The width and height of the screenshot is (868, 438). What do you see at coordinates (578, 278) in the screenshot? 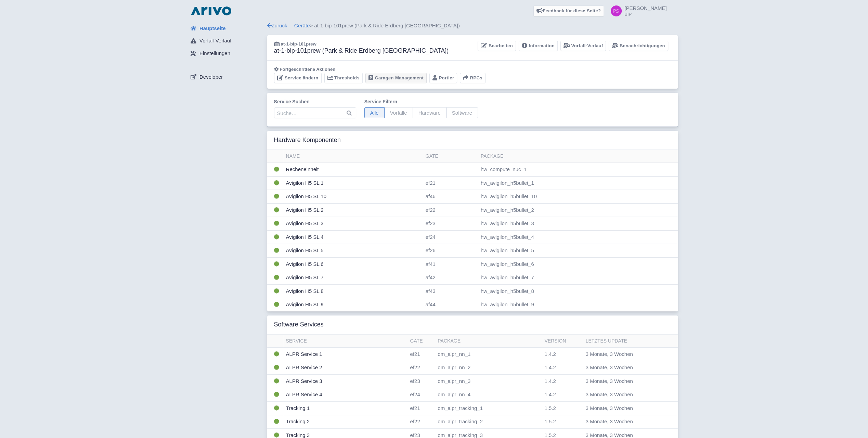
I see `td: hw_avigilon_h5bullet_7` at bounding box center [578, 278].